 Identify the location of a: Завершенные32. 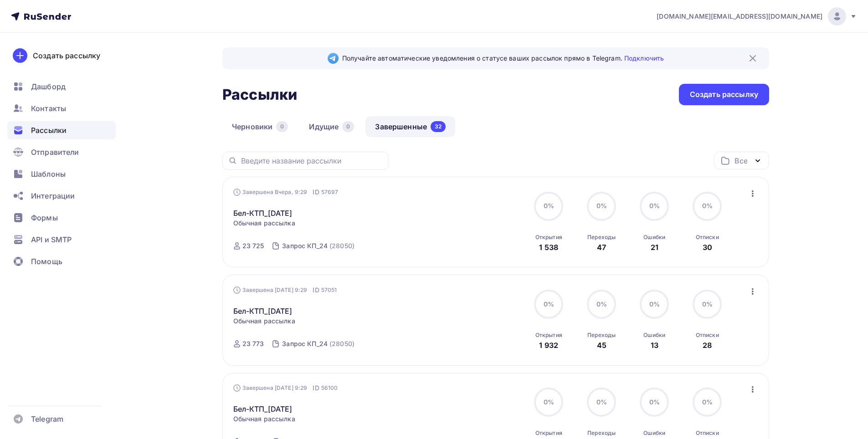
(410, 127).